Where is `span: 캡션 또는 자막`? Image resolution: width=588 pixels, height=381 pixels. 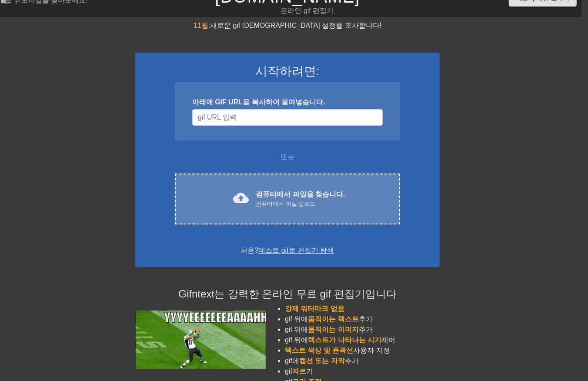
span: 캡션 또는 자막 is located at coordinates (322, 360).